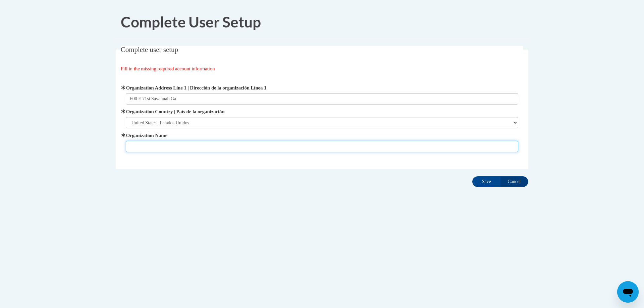 Image resolution: width=644 pixels, height=308 pixels. Describe the element at coordinates (168, 69) in the screenshot. I see `span: Fill in the missing required account information` at that location.